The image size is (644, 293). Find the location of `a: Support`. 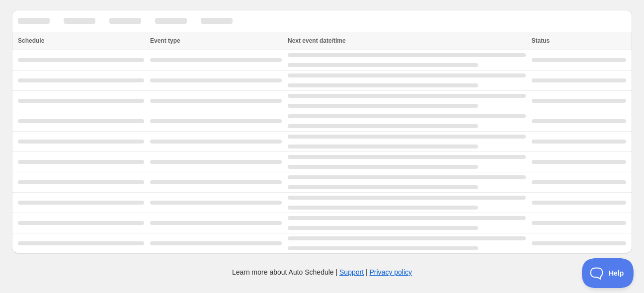

a: Support is located at coordinates (351, 273).